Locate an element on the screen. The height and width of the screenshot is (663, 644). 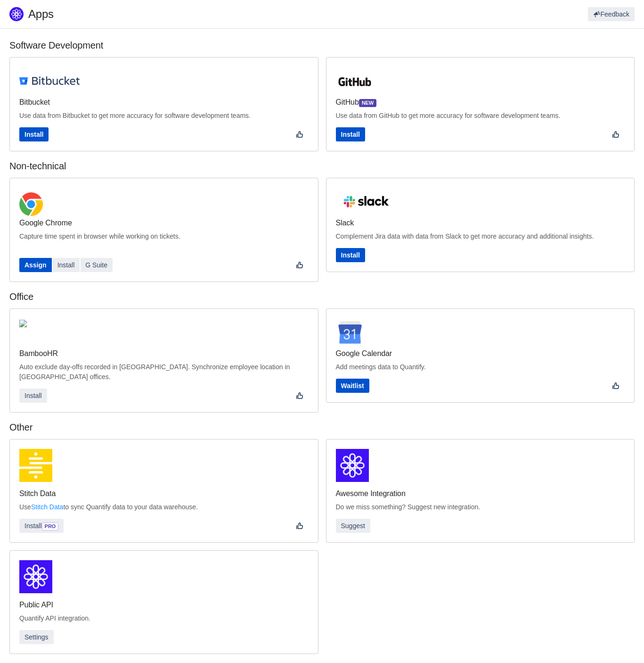
h2: Other is located at coordinates (322, 427).